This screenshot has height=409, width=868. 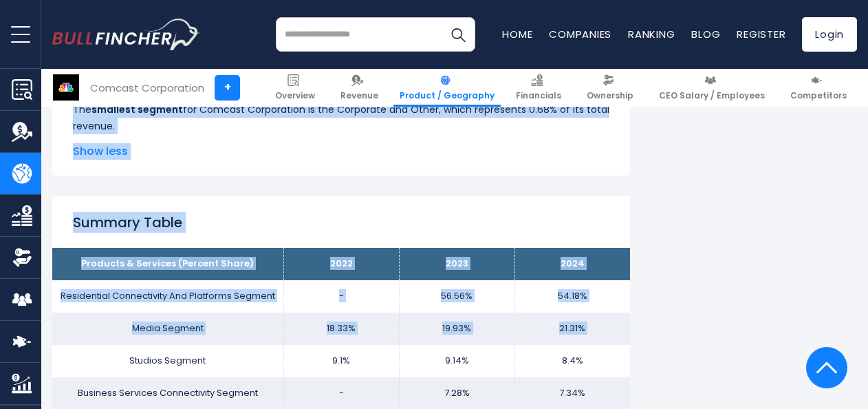 What do you see at coordinates (517, 34) in the screenshot?
I see `a: Home` at bounding box center [517, 34].